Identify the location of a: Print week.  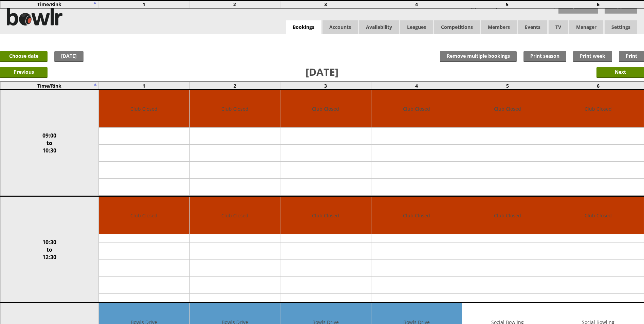
(592, 56).